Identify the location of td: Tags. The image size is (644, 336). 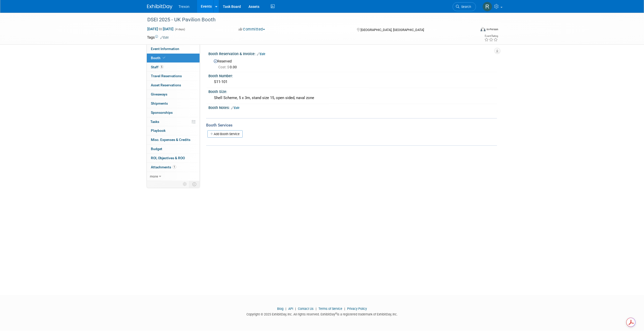
(158, 37).